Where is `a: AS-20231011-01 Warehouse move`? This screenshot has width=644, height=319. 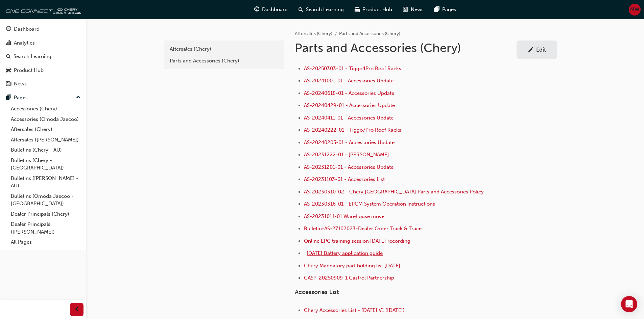 a: AS-20231011-01 Warehouse move is located at coordinates (344, 216).